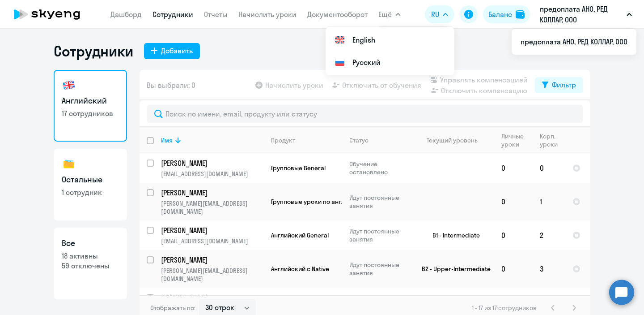 The width and height of the screenshot is (644, 315). I want to click on td: 3, so click(549, 269).